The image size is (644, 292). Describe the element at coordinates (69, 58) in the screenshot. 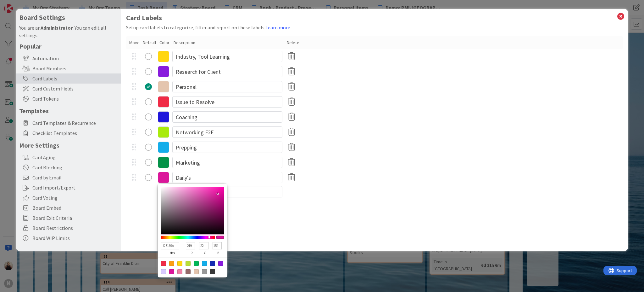

I see `div: Automation` at that location.